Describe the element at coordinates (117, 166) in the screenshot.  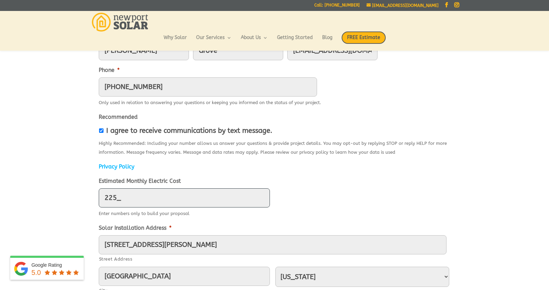
I see `a: Privacy Policy` at that location.